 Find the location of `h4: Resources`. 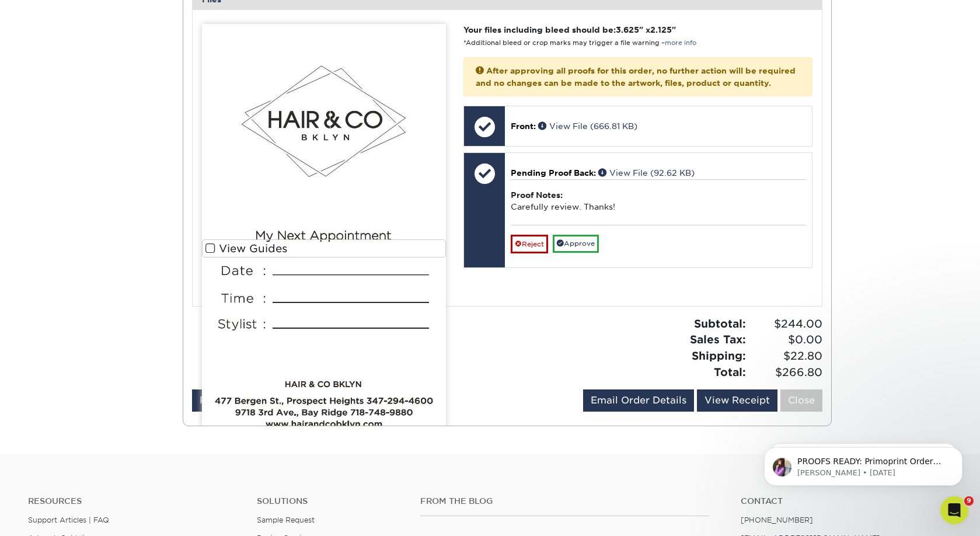

h4: Resources is located at coordinates (134, 501).